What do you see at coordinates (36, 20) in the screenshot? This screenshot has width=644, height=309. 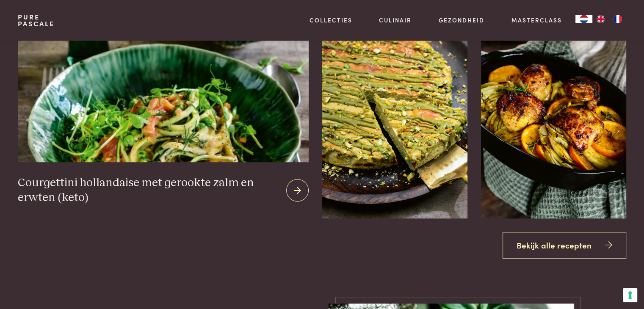 I see `a: PurePascale` at bounding box center [36, 20].